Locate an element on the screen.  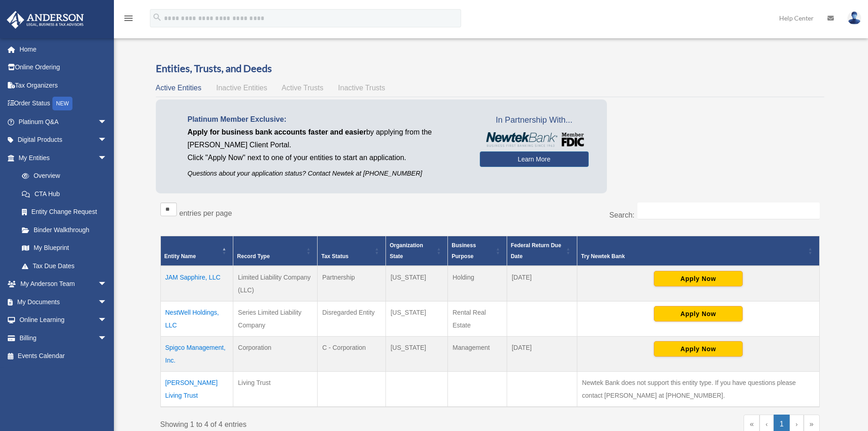
p: Platinum Member Exclusive: is located at coordinates (327, 119).